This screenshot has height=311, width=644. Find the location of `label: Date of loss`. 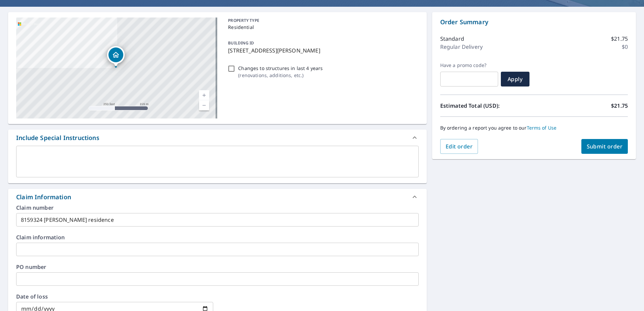

label: Date of loss is located at coordinates (114, 297).